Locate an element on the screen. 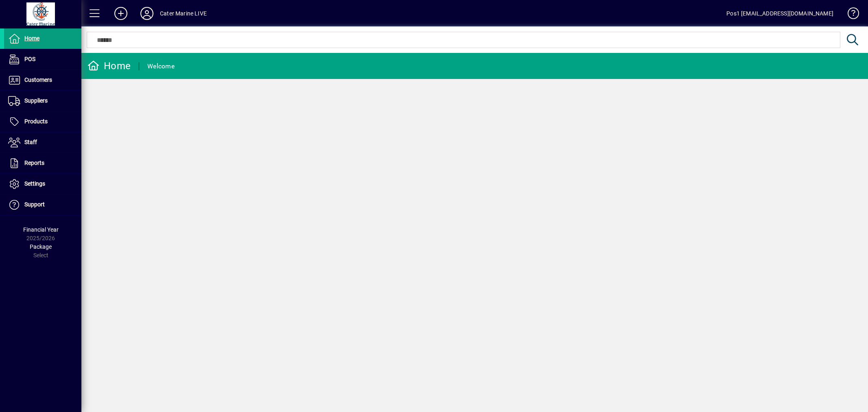 This screenshot has width=868, height=412. span: Package is located at coordinates (41, 247).